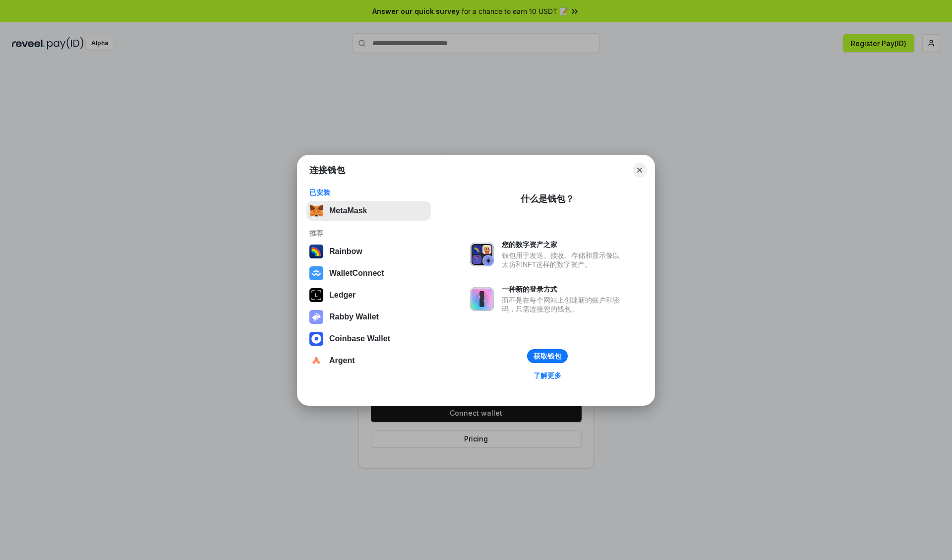 The width and height of the screenshot is (952, 560). What do you see at coordinates (317, 211) in the screenshot?
I see `img: svg+xml,%3Csvg%20fill%3D%22none%22%20height%3D%2233%22%20viewBox%3D%220%200%2035%2033%22%20width%...` at bounding box center [317, 211].